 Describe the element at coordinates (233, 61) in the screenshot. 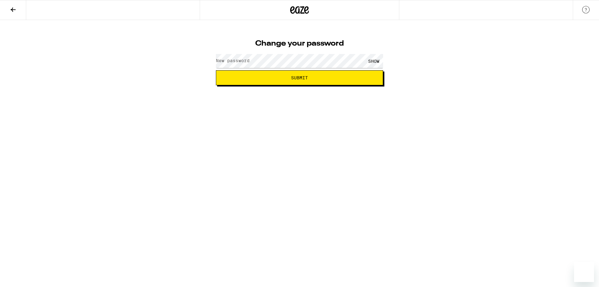

I see `label: New password` at that location.